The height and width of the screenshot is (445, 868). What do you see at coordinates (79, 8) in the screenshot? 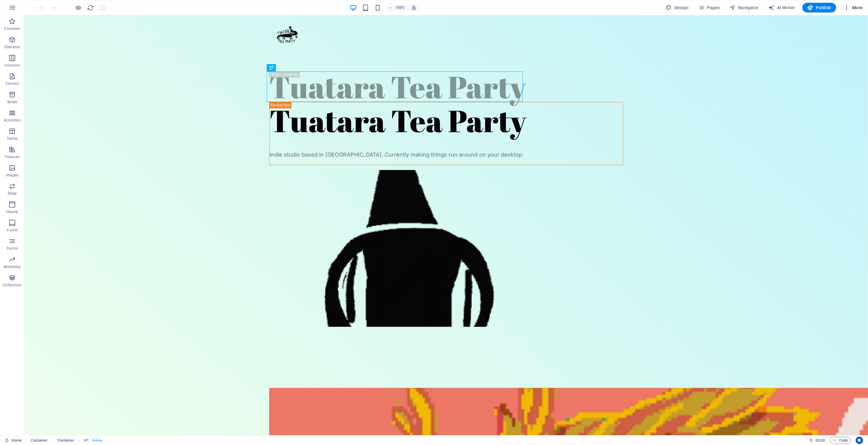
I see `button: Click here to leave preview mode and continue editing` at bounding box center [79, 8].